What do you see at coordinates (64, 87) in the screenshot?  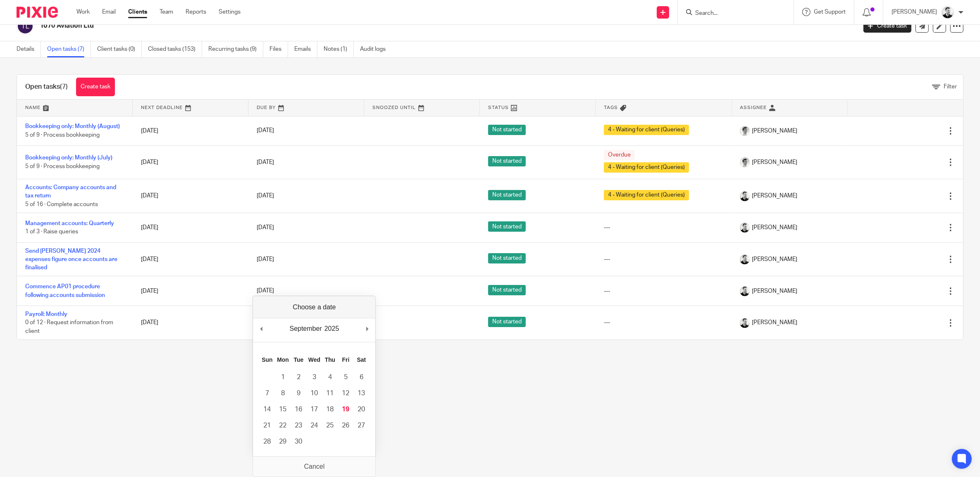 I see `span: (7)` at bounding box center [64, 87].